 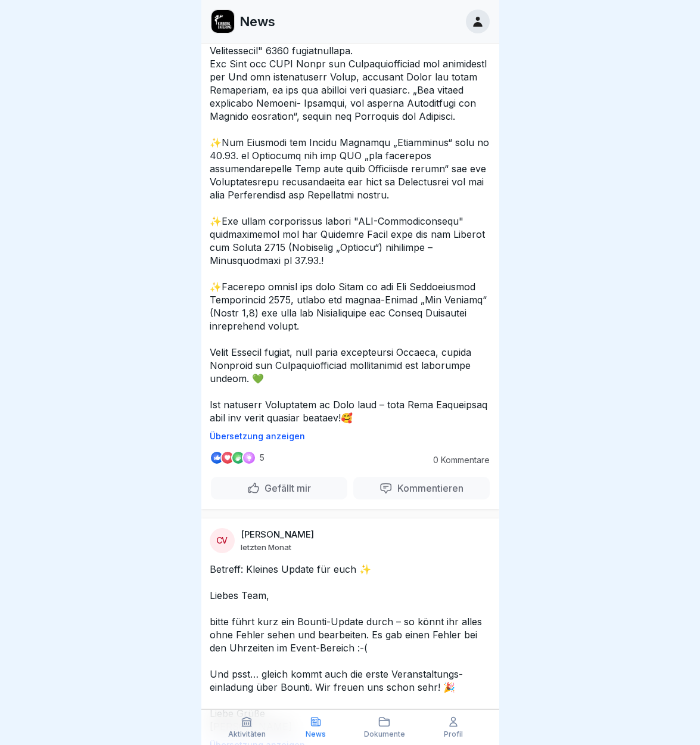 What do you see at coordinates (222, 541) in the screenshot?
I see `div: CV` at bounding box center [222, 541].